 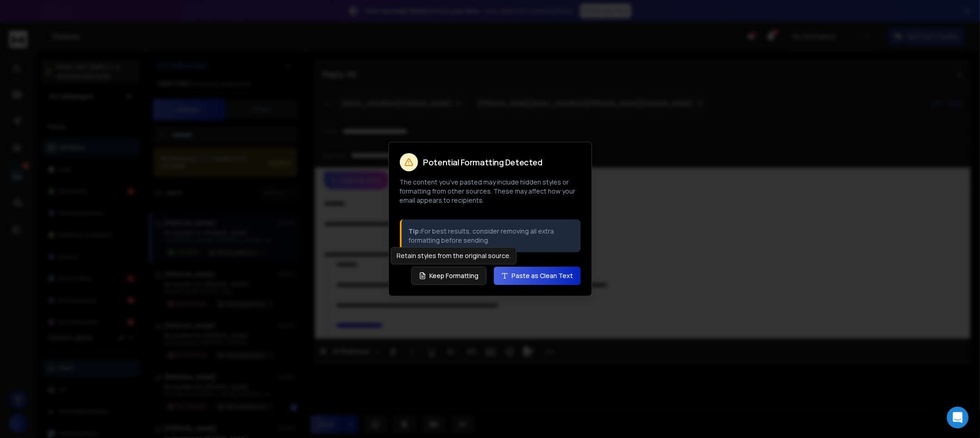 What do you see at coordinates (958, 418) in the screenshot?
I see `div: Open Intercom Messenger` at bounding box center [958, 418].